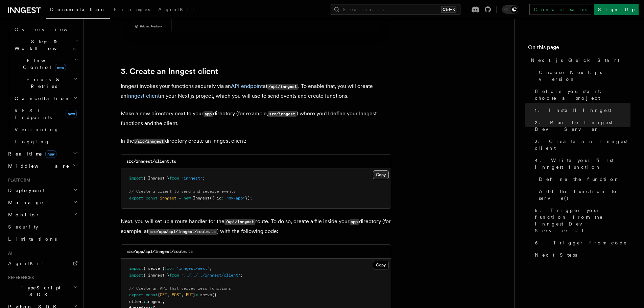 Image resolution: width=644 pixels, height=308 pixels. I want to click on span: PUT, so click(189, 295).